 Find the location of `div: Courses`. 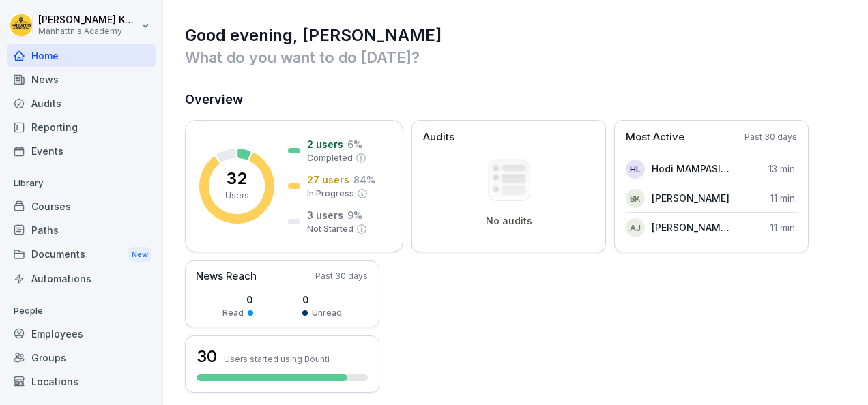

div: Courses is located at coordinates (81, 206).